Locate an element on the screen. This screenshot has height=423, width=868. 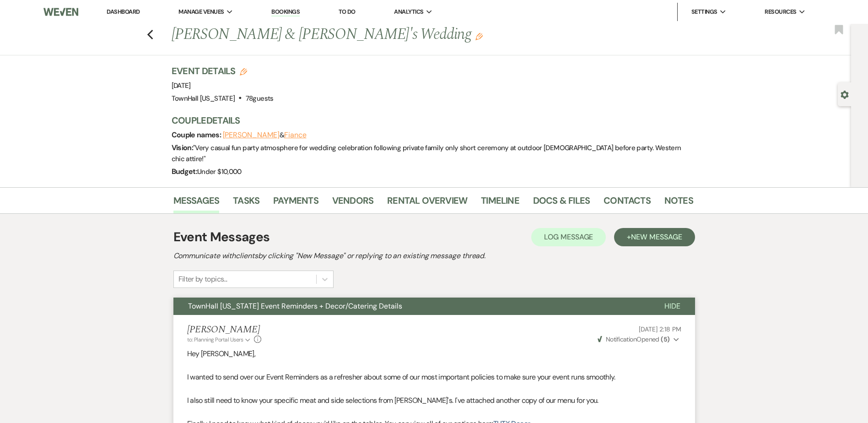
span: Under $10,000 is located at coordinates (219, 172).